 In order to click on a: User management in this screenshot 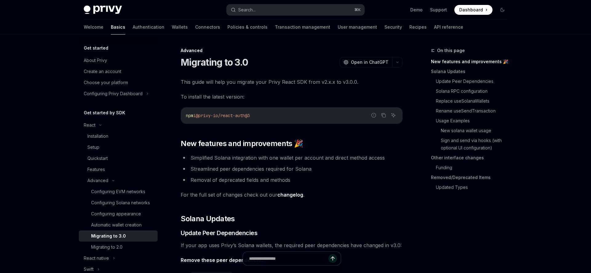, I will do `click(357, 27)`.